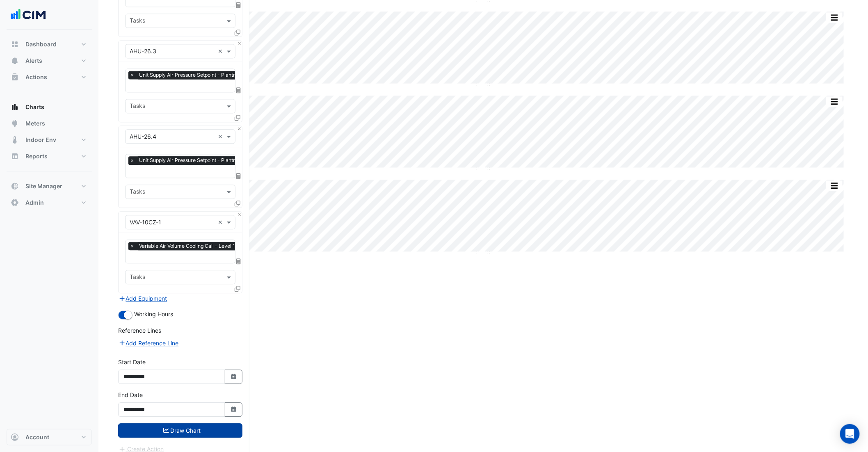 The width and height of the screenshot is (868, 452). Describe the element at coordinates (49, 123) in the screenshot. I see `button: Meters` at that location.